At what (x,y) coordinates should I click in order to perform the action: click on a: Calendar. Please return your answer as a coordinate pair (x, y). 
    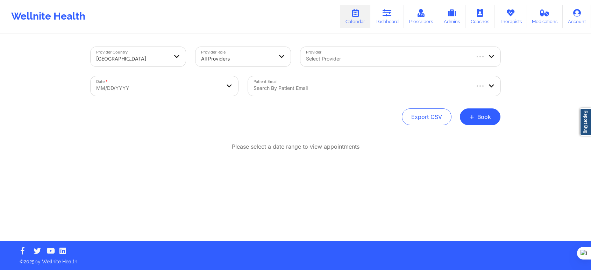
    Looking at the image, I should click on (355, 16).